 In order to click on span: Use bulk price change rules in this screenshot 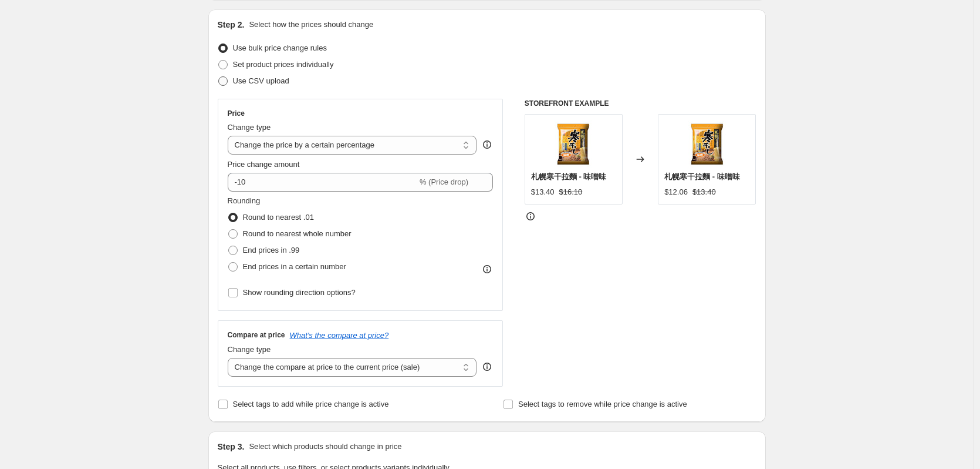, I will do `click(280, 48)`.